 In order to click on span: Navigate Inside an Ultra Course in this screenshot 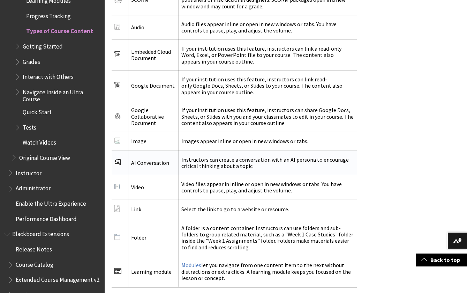, I will do `click(61, 94)`.